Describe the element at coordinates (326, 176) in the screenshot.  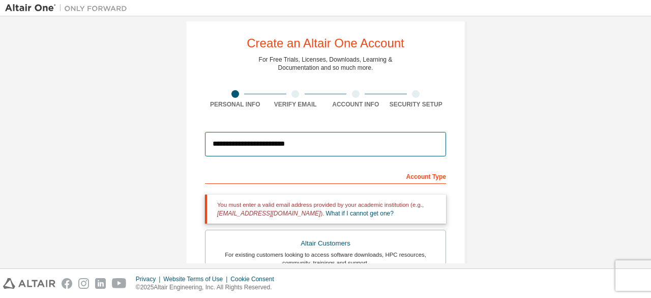
I see `div: Account Type` at that location.